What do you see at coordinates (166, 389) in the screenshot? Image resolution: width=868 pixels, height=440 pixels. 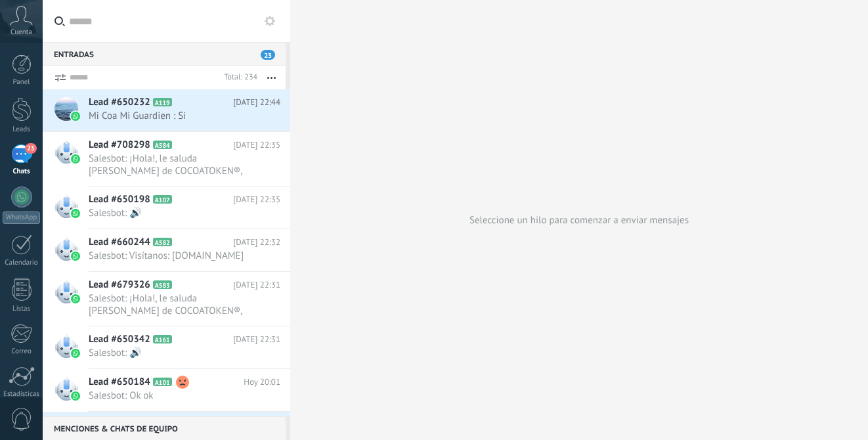 I see `a: Lead #650184 A101 Hoy 20:01 Salesbot: Ok ok` at bounding box center [166, 389].